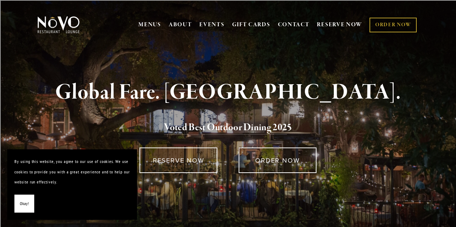  What do you see at coordinates (228, 128) in the screenshot?
I see `h2: 5` at bounding box center [228, 128].